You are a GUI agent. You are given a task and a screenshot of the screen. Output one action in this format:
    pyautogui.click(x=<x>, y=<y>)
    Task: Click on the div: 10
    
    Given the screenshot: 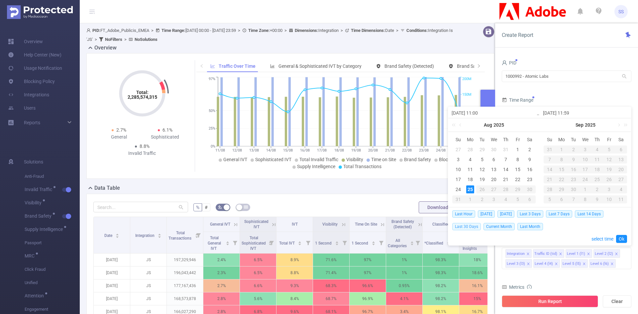 What is the action you would take?
    pyautogui.click(x=586, y=160)
    